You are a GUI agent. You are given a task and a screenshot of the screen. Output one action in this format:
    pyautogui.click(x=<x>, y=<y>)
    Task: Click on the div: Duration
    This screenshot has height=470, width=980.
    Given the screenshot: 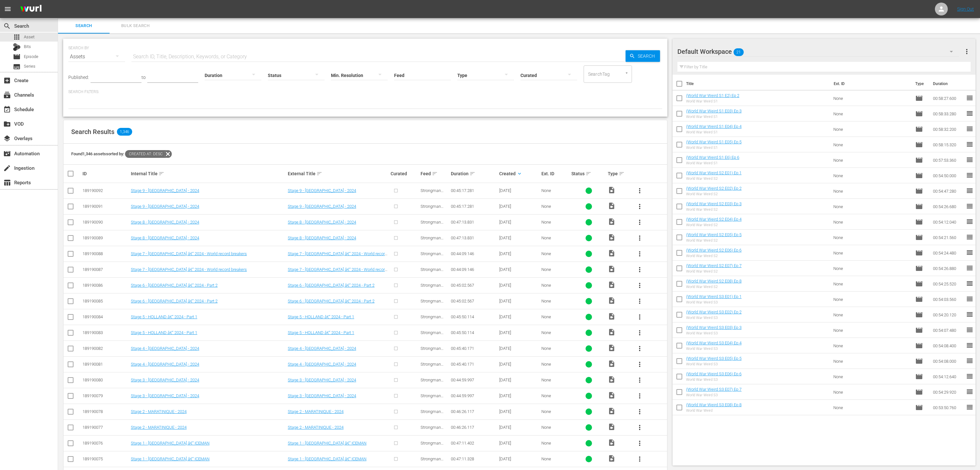 What is the action you would take?
    pyautogui.click(x=474, y=174)
    